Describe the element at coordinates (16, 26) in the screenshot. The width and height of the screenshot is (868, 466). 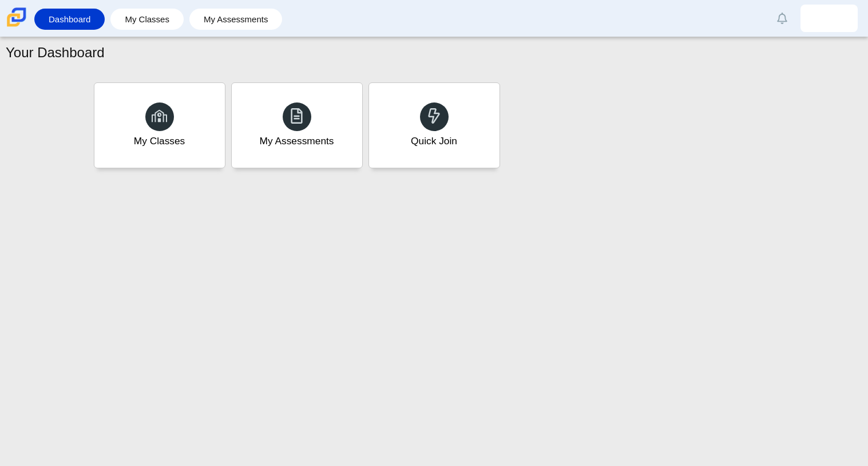
I see `a: Carmen School of Science & Technology` at that location.